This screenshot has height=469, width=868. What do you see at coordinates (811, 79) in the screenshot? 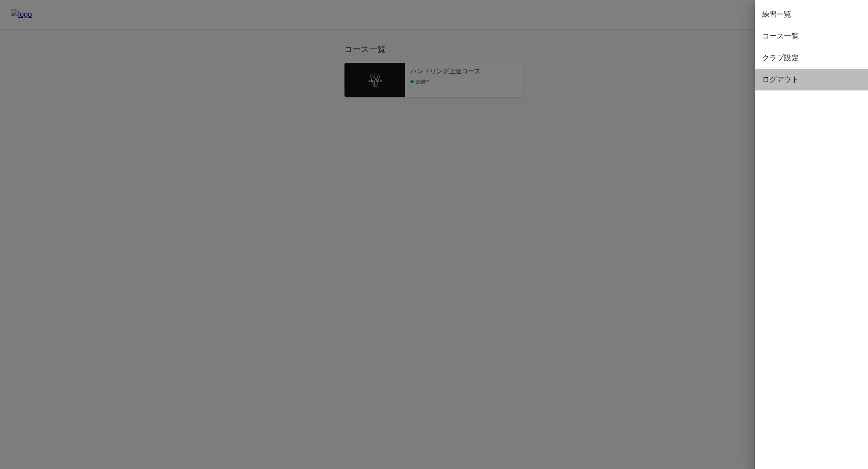
I see `div: ログアウト` at bounding box center [811, 79].